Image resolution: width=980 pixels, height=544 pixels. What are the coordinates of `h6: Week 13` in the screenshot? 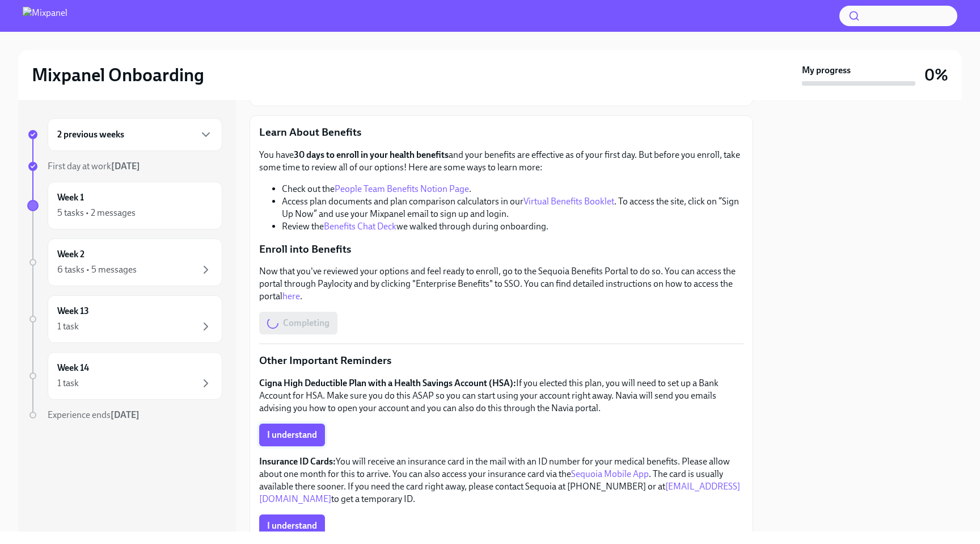 It's located at (74, 311).